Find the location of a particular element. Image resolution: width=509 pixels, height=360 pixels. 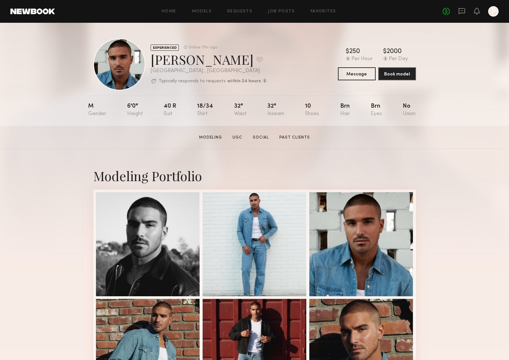

div: 40 r is located at coordinates (170, 110).